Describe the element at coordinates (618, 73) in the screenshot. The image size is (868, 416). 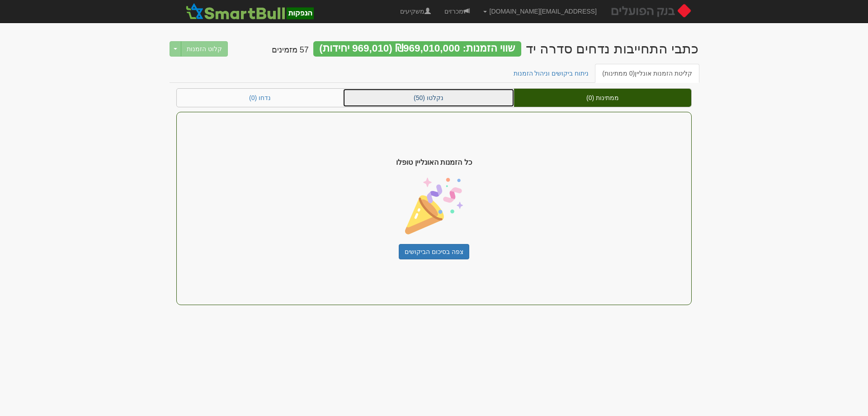
I see `span: (0 ממתינות)` at that location.